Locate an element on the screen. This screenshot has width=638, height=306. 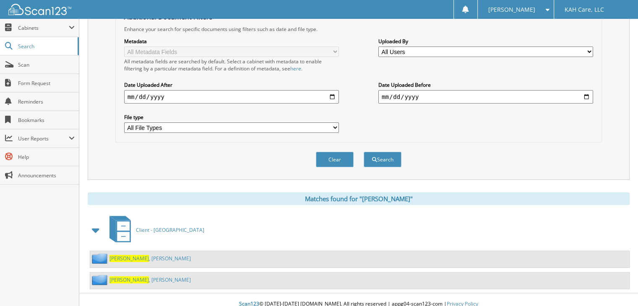
button: Clear is located at coordinates (335, 159).